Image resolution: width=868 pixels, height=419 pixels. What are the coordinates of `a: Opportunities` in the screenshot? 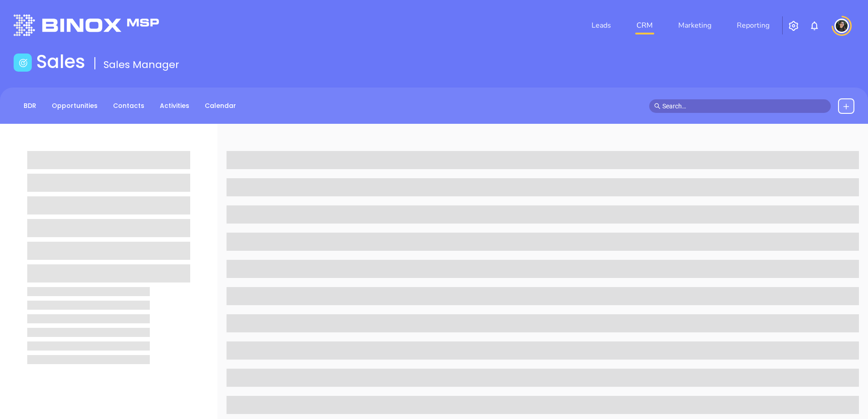 It's located at (74, 106).